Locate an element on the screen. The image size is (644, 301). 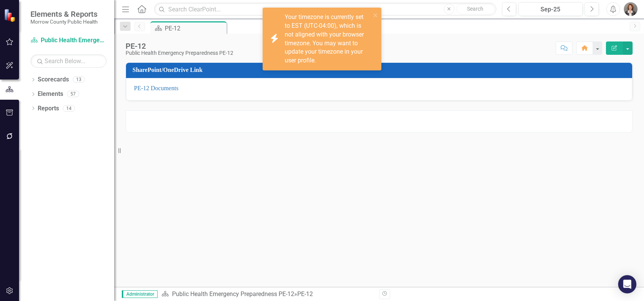
a: Elements is located at coordinates (50, 94).